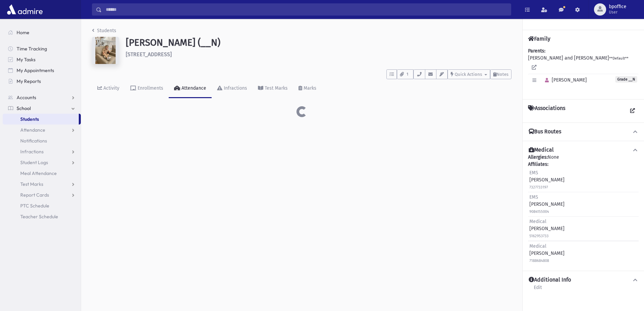 The image size is (644, 311). What do you see at coordinates (34, 205) in the screenshot?
I see `span: PTC Schedule` at bounding box center [34, 205].